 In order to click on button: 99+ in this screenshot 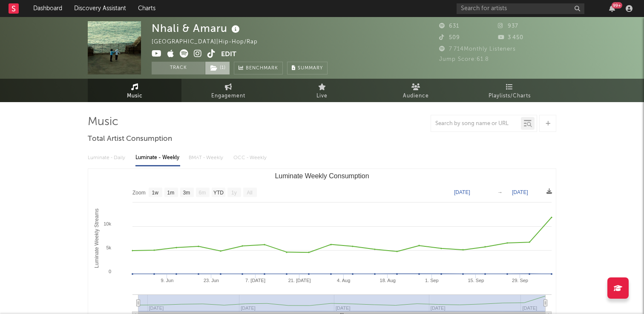, I will do `click(612, 8)`.